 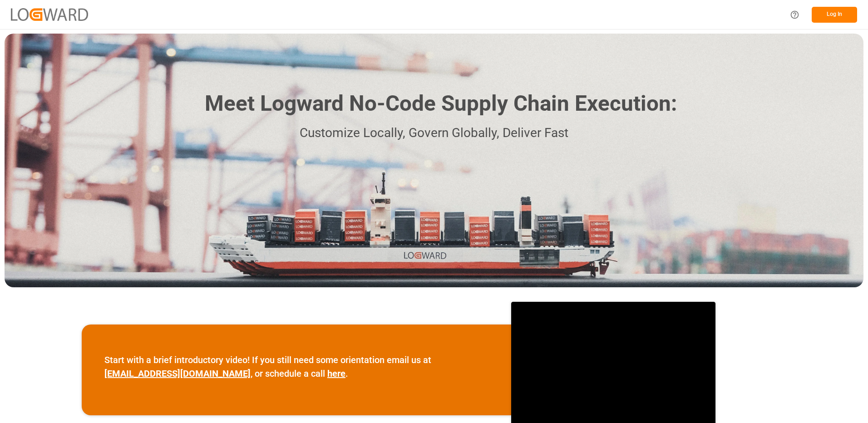 What do you see at coordinates (297, 367) in the screenshot?
I see `p: Start with a brief introductory video! If you still need some orientation email us at , or schedu...` at bounding box center [297, 367].